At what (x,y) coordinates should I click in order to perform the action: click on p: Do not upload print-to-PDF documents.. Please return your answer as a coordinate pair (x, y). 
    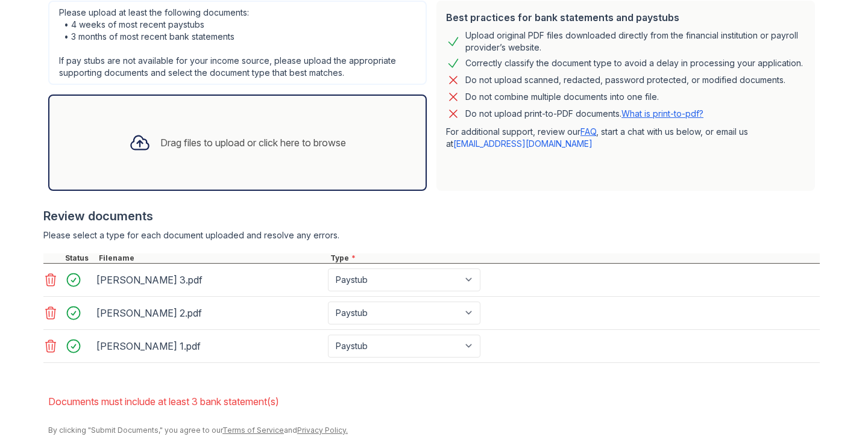
    Looking at the image, I should click on (584, 113).